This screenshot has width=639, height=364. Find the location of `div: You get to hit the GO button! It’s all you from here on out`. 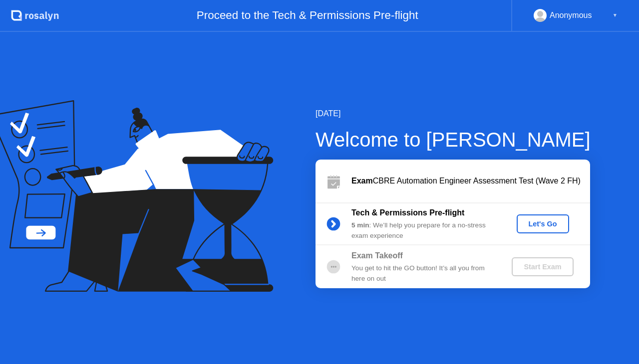

div: You get to hit the GO button! It’s all you from here on out is located at coordinates (423, 273).